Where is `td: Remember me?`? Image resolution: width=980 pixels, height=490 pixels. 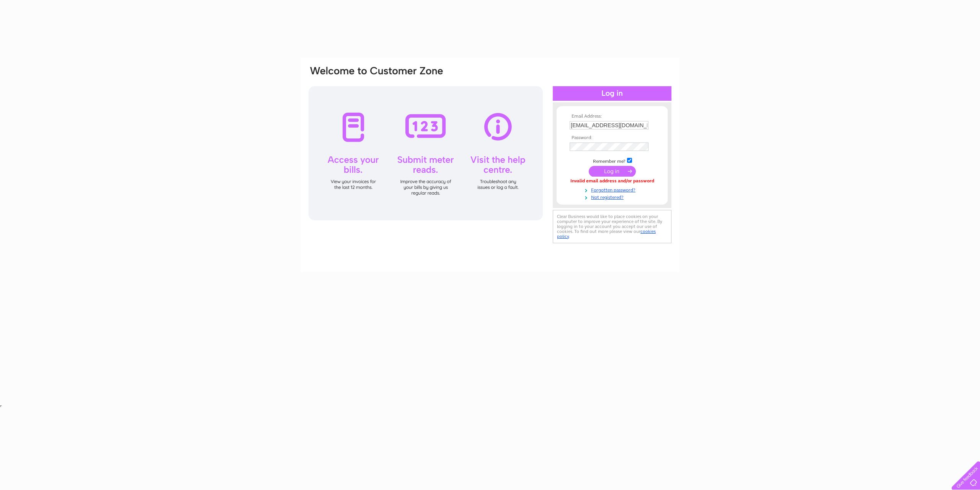
td: Remember me? is located at coordinates (612, 160).